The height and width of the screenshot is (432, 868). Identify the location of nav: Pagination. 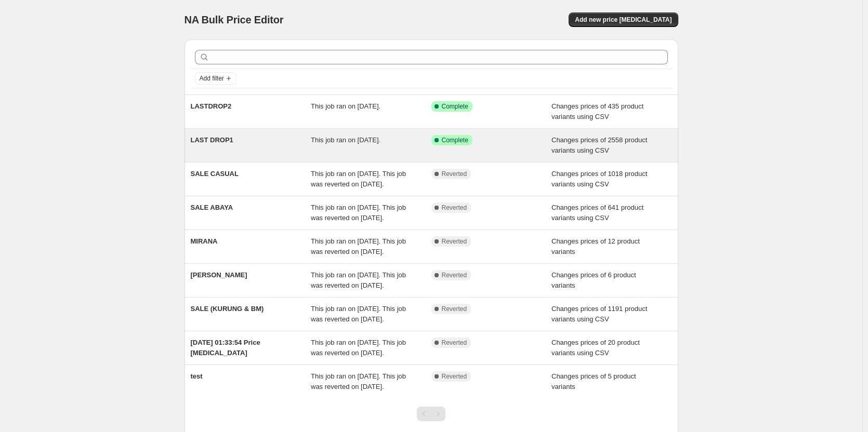
(431, 414).